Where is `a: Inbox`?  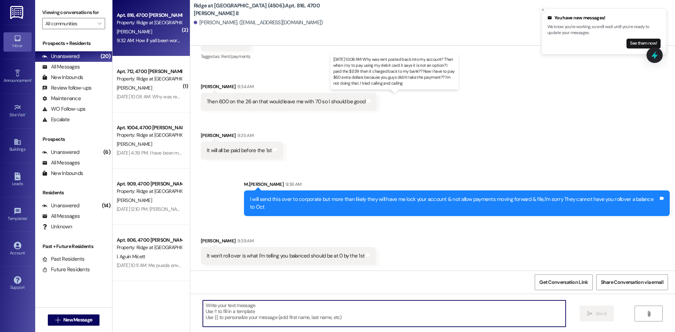
a: Inbox is located at coordinates (18, 42).